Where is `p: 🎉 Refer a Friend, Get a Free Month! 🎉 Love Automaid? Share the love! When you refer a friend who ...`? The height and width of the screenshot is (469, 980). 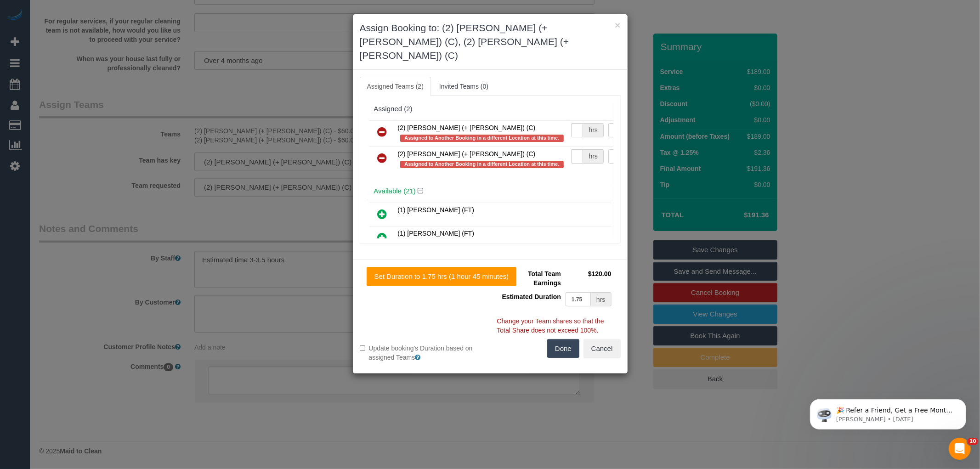 p: 🎉 Refer a Friend, Get a Free Month! 🎉 Love Automaid? Share the love! When you refer a friend who ... is located at coordinates (99, 31).